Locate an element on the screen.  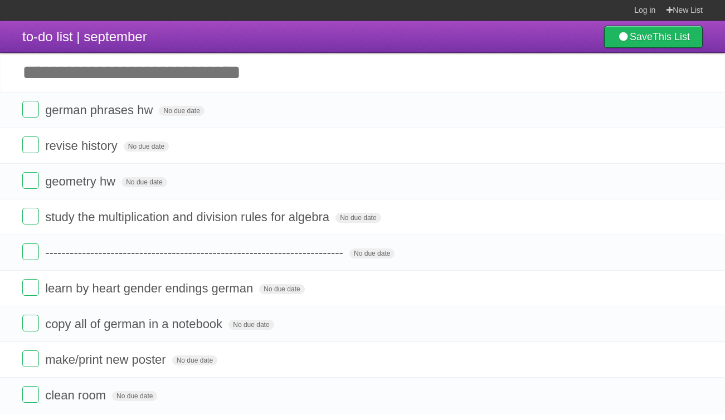
span: revise history is located at coordinates (83, 146).